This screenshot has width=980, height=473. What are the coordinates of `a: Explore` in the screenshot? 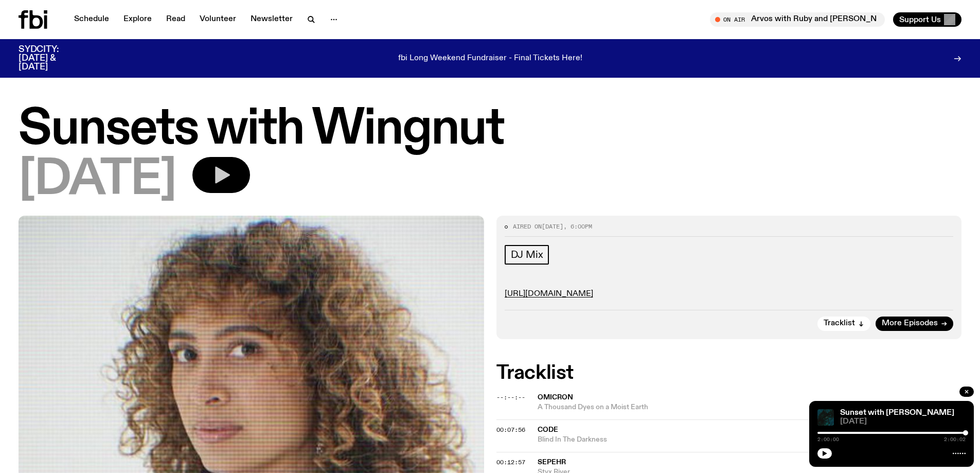 It's located at (138, 20).